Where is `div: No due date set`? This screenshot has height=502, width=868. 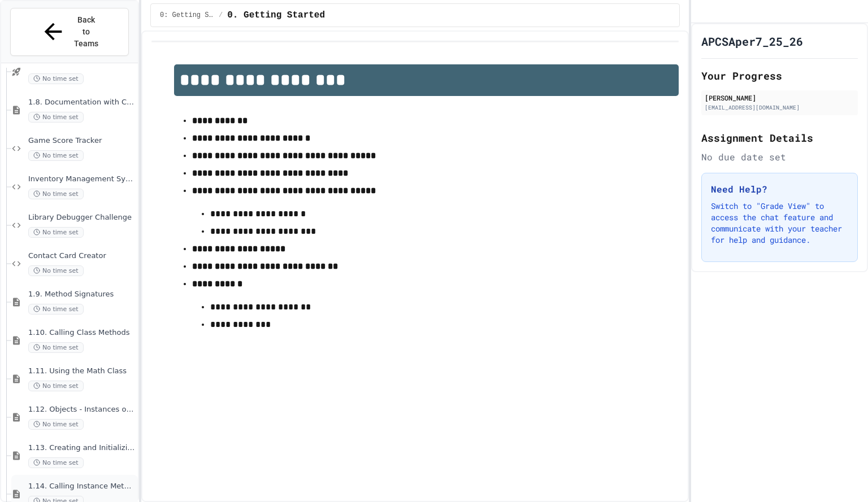
div: No due date set is located at coordinates (779, 157).